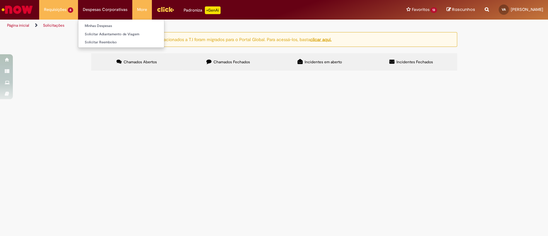 This screenshot has width=548, height=236. What do you see at coordinates (105, 10) in the screenshot?
I see `span: Despesas Corporativas` at bounding box center [105, 10].